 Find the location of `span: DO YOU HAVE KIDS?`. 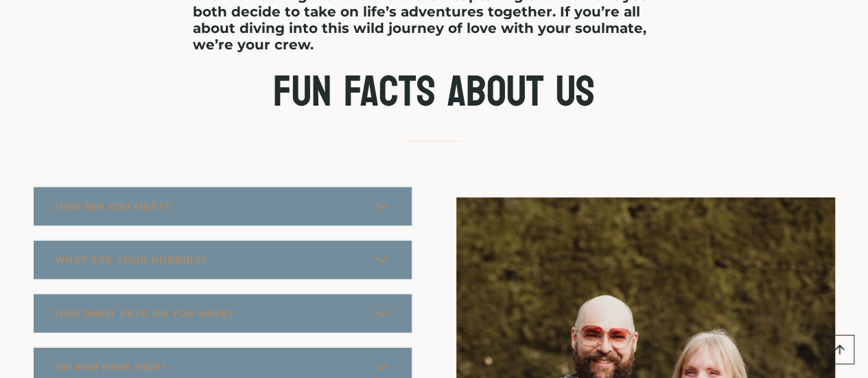

span: DO YOU HAVE KIDS? is located at coordinates (112, 367).